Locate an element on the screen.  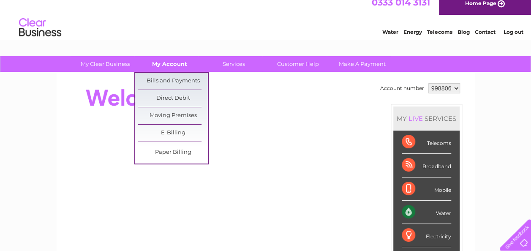
div: MY SERVICES is located at coordinates (426, 118).